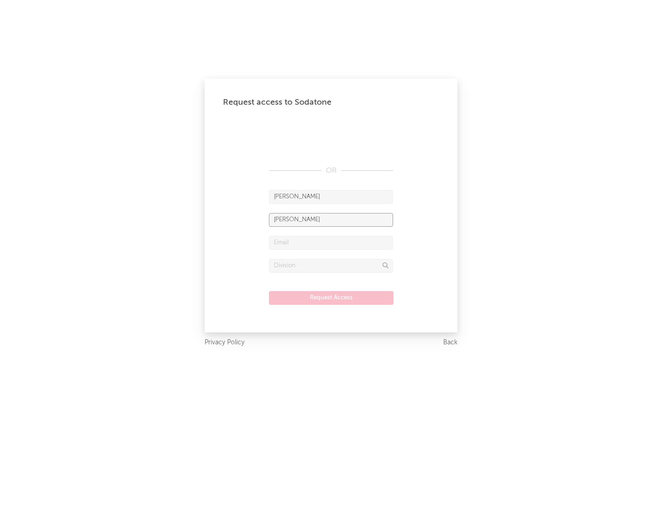  What do you see at coordinates (331, 266) in the screenshot?
I see `input: Division` at bounding box center [331, 266].